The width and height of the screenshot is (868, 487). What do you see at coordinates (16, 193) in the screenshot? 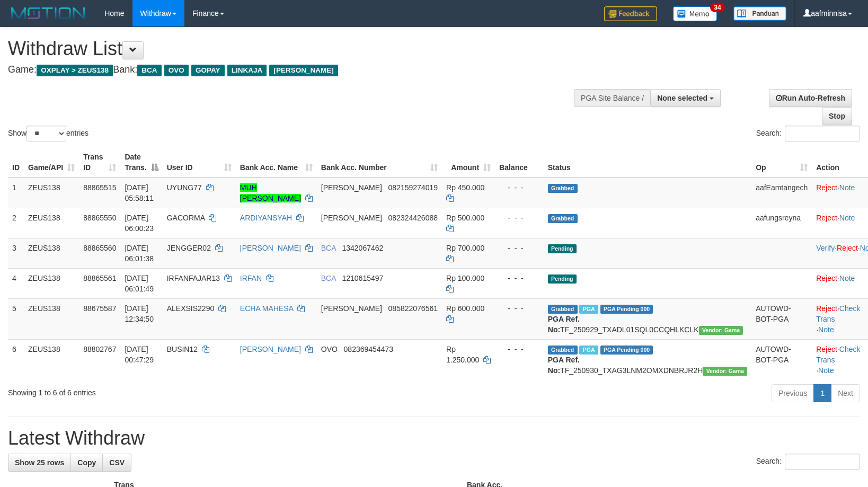
I see `td: 1` at bounding box center [16, 193].